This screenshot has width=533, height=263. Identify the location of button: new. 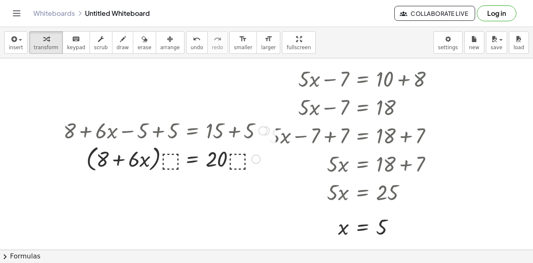
(474, 42).